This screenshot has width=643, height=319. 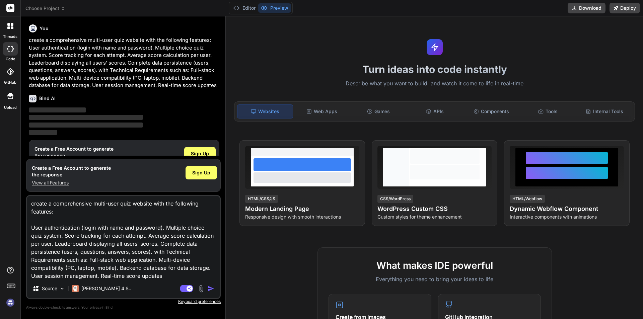 I want to click on button: Download, so click(x=587, y=8).